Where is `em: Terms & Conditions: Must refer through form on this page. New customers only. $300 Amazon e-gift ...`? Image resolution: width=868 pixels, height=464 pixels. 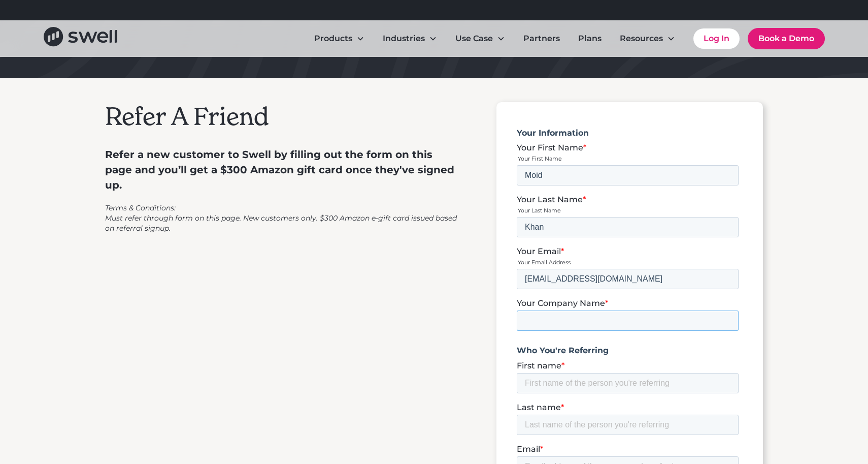 em: Terms & Conditions: Must refer through form on this page. New customers only. $300 Amazon e-gift ... is located at coordinates (281, 218).